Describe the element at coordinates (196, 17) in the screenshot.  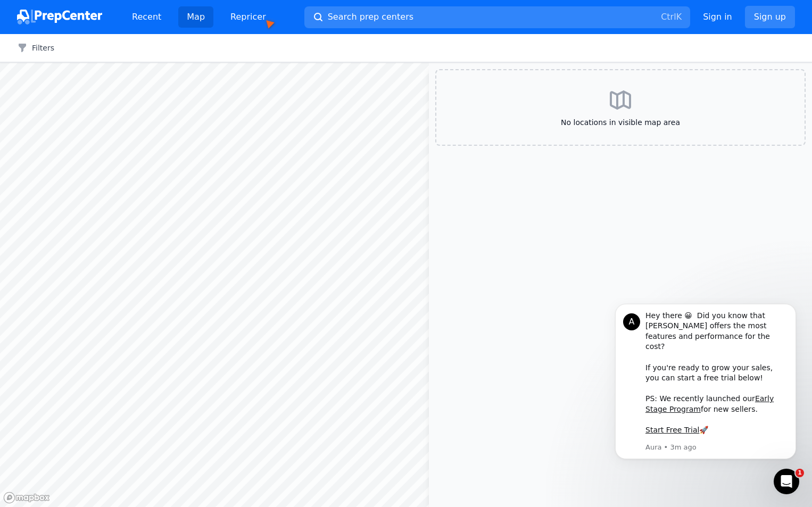
I see `a: Map` at that location.